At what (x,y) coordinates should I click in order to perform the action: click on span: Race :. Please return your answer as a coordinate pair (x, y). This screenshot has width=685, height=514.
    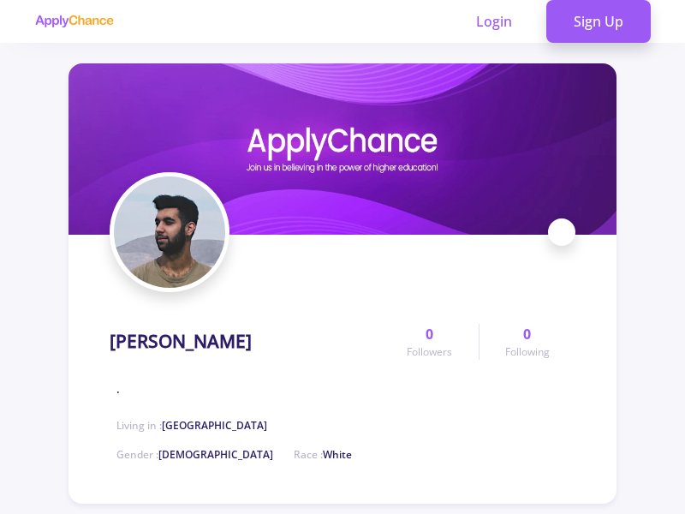
    Looking at the image, I should click on (323, 454).